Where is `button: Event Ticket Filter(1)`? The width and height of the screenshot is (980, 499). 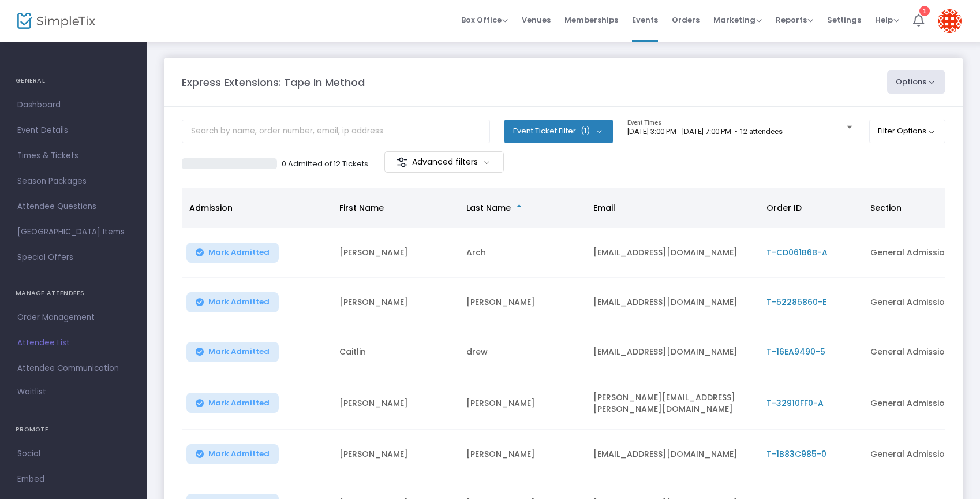 button: Event Ticket Filter(1) is located at coordinates (559, 131).